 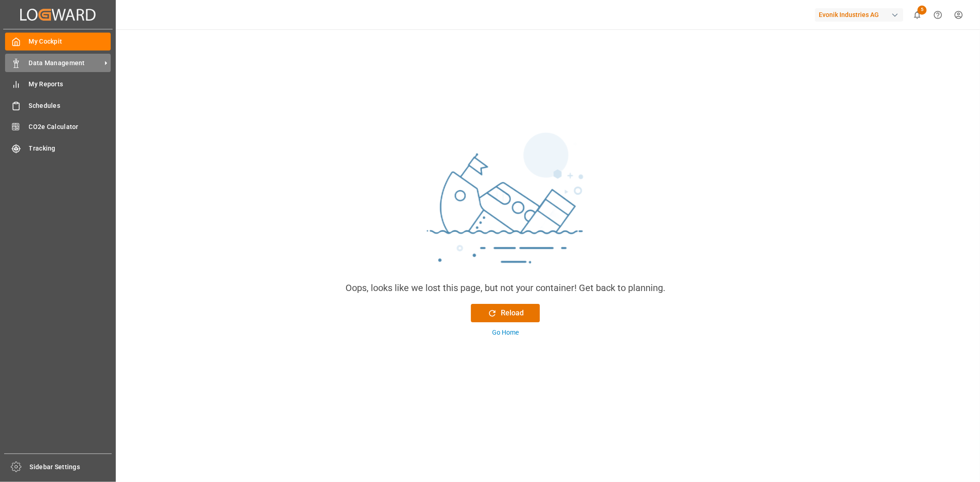 I want to click on div: Oops, looks like we lost this page, but not your container! Get back to planning., so click(x=506, y=288).